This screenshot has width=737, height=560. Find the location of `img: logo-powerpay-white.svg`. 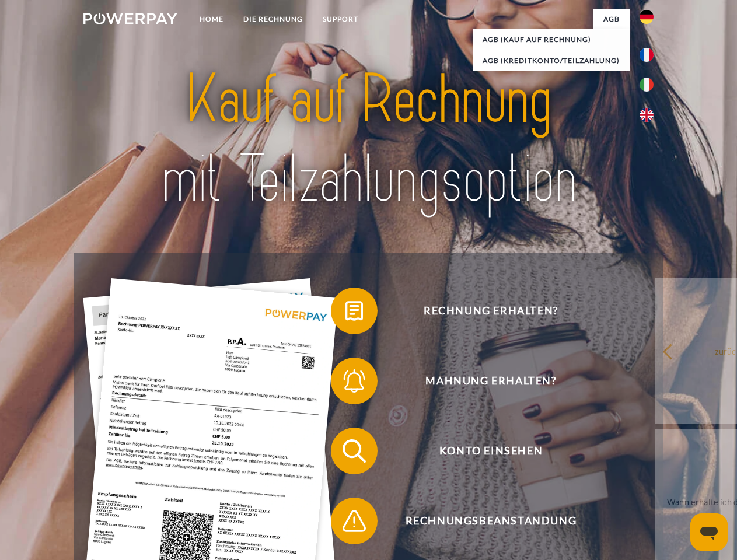

img: logo-powerpay-white.svg is located at coordinates (130, 18).